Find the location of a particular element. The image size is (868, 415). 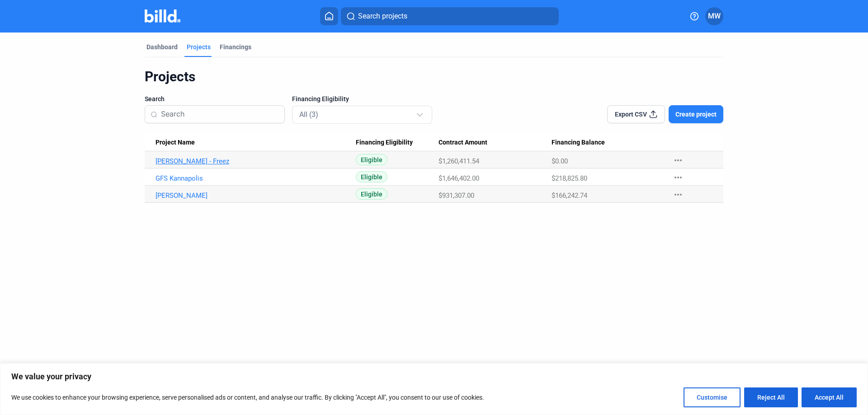

button: Accept All is located at coordinates (829, 397).